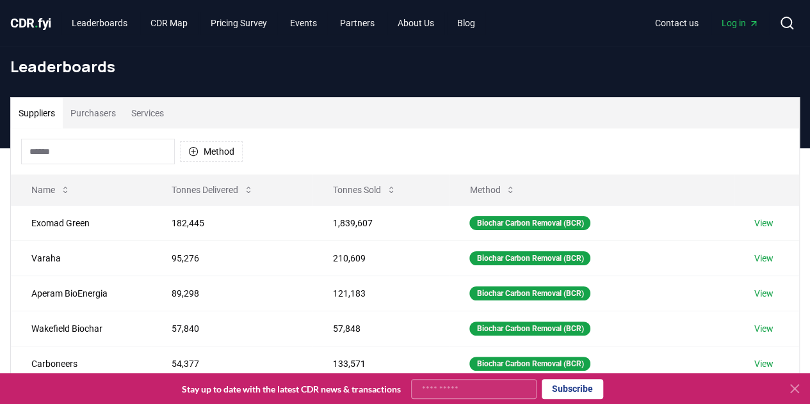 Image resolution: width=810 pixels, height=404 pixels. Describe the element at coordinates (31, 23) in the screenshot. I see `span: CDR fyi` at that location.